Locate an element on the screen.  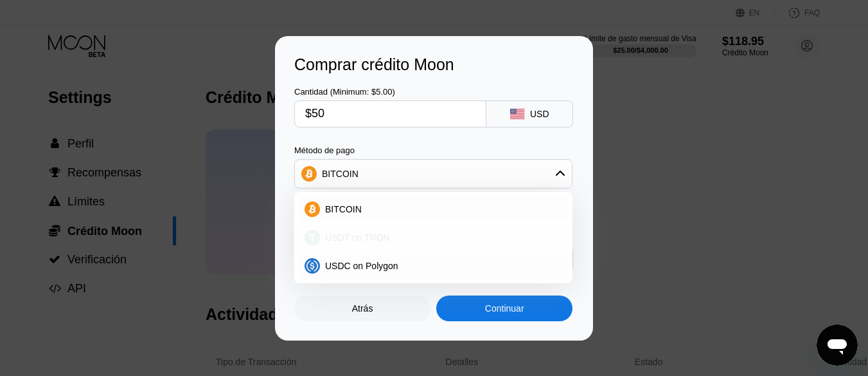
span: BITCOIN is located at coordinates (343, 209).